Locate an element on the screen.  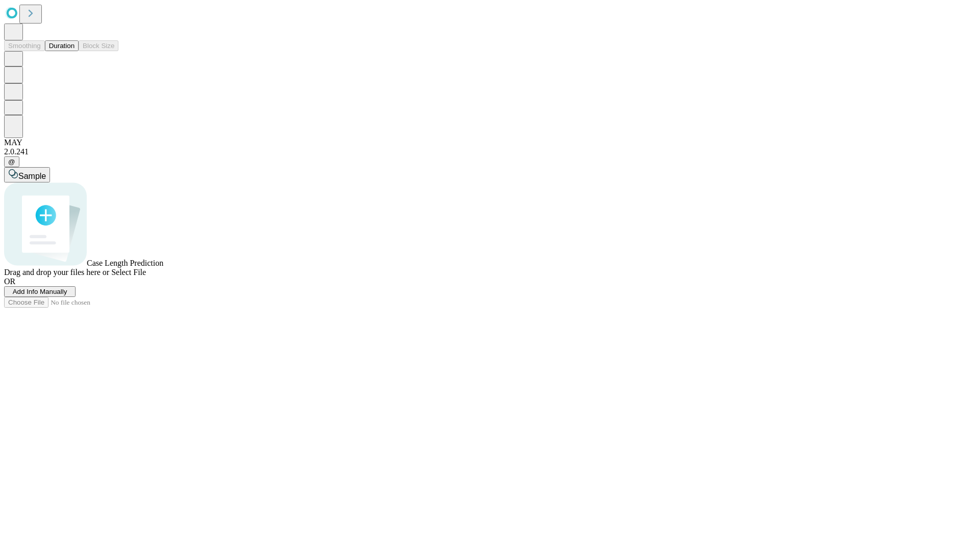
button: Block Size is located at coordinates (99, 46).